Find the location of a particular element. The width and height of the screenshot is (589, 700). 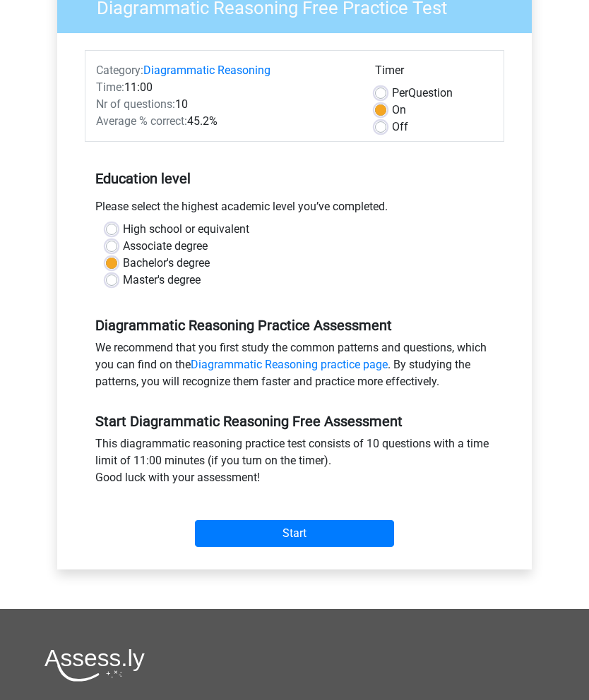

div: Timer is located at coordinates (433, 74).